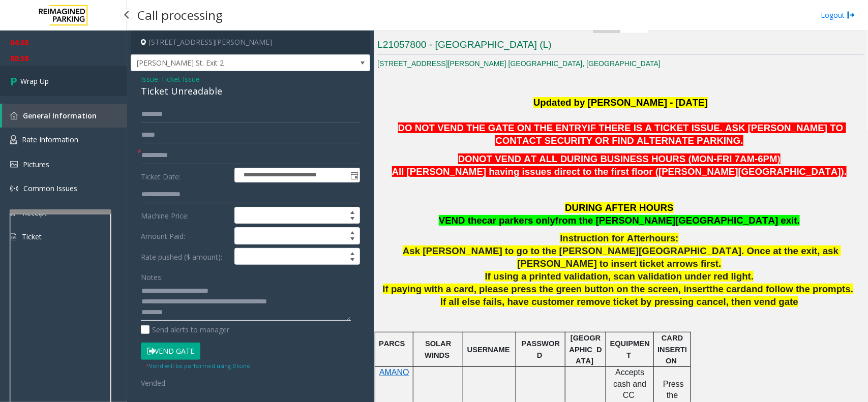 The image size is (868, 402). I want to click on span: SOLAR WINDS, so click(439, 349).